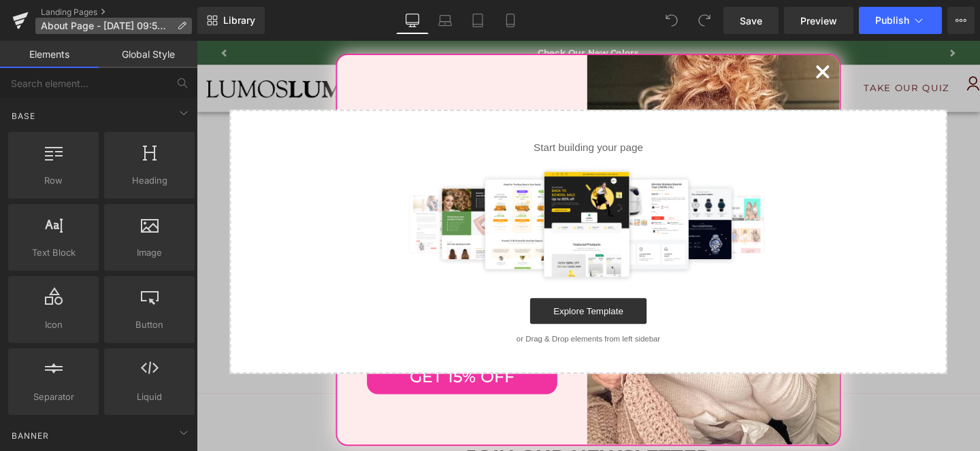 The width and height of the screenshot is (980, 451). Describe the element at coordinates (751, 20) in the screenshot. I see `span: Save` at that location.